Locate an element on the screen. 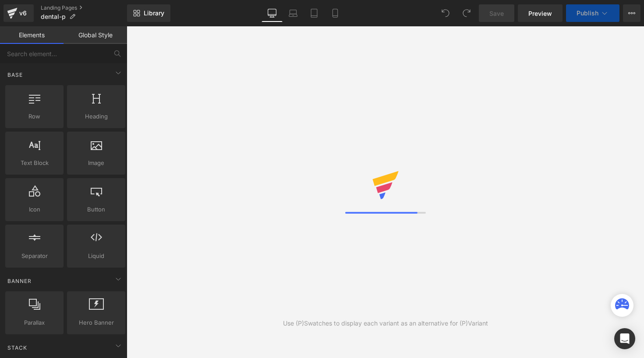  span: Base is located at coordinates (15, 74).